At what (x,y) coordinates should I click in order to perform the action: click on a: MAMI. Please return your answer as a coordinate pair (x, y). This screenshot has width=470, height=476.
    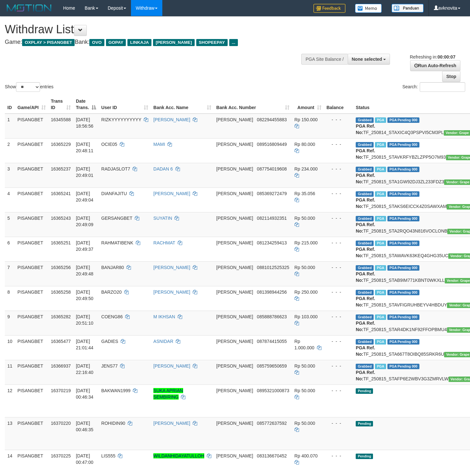
    Looking at the image, I should click on (159, 144).